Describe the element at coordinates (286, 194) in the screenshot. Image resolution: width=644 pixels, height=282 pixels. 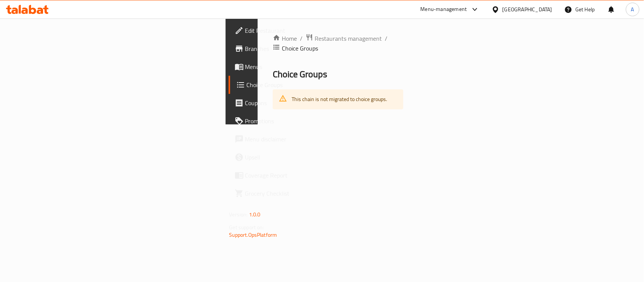
I see `span: Grocery Checklist` at that location.